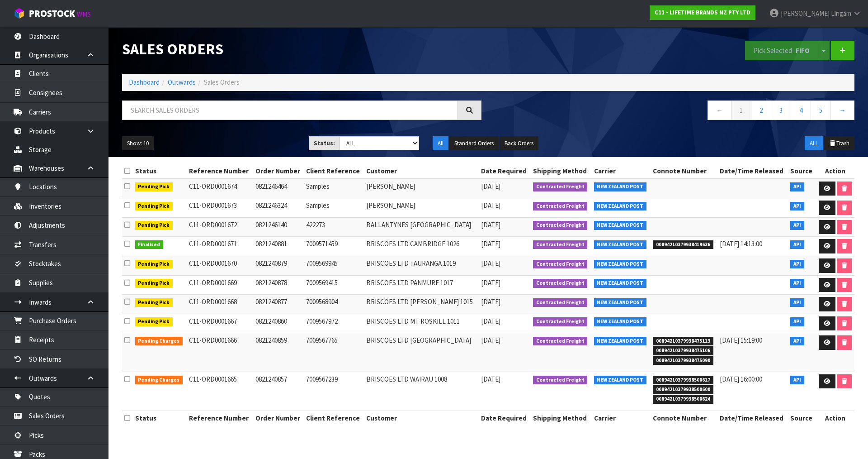 The image size is (868, 459). I want to click on td: 0821240859, so click(278, 353).